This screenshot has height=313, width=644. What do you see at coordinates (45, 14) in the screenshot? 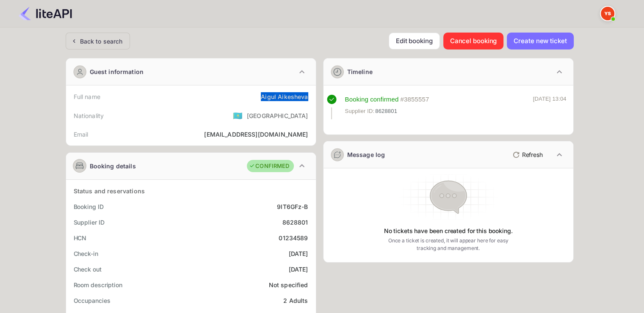
I see `img: LiteAPI Logo` at bounding box center [45, 14].